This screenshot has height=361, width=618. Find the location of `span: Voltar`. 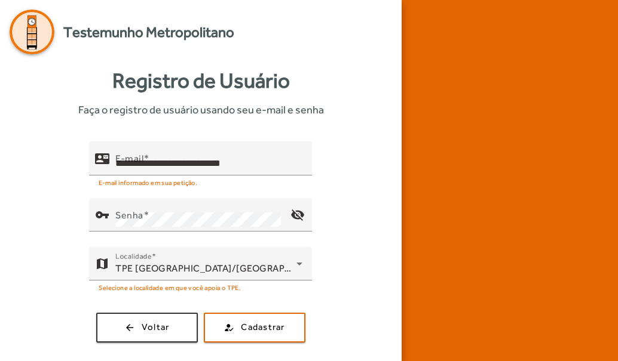

span: Voltar is located at coordinates (155, 327).